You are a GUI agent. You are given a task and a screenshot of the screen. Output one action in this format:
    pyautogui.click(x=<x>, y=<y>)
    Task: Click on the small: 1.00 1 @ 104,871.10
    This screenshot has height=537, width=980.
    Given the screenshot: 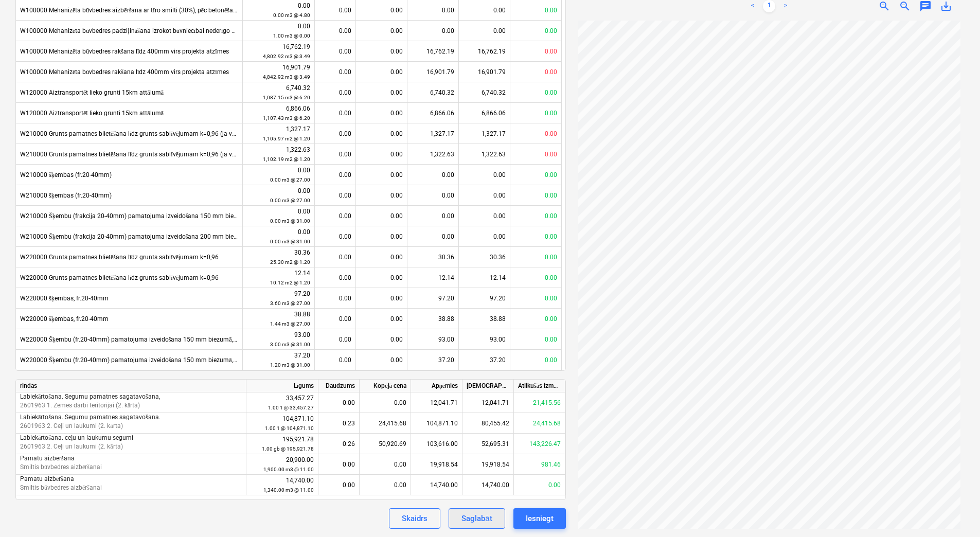 What is the action you would take?
    pyautogui.click(x=289, y=428)
    